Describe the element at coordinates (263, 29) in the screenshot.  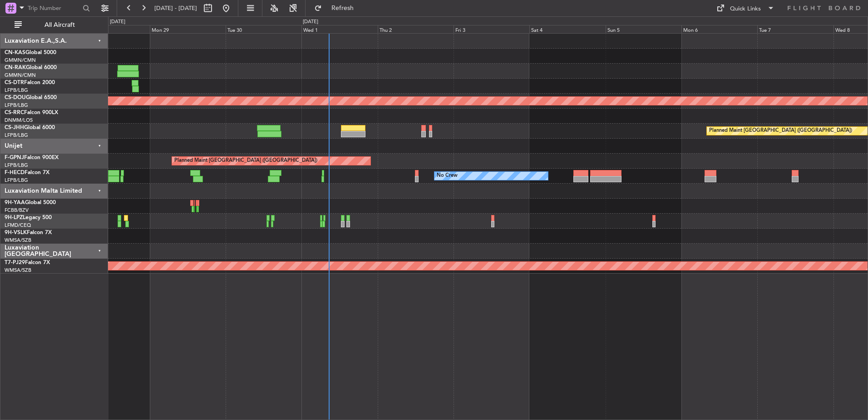
I see `div: Tue 30` at that location.